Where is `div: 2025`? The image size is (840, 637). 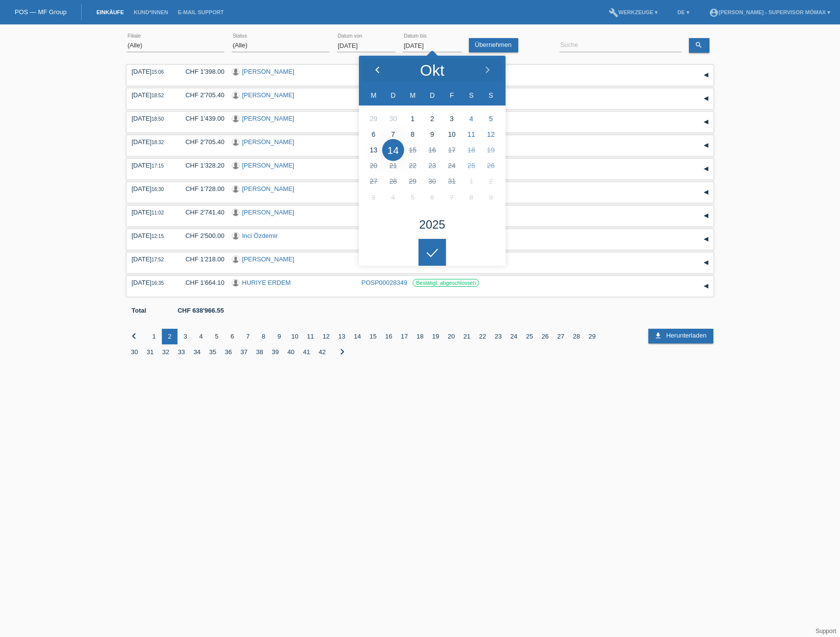
div: 2025 is located at coordinates (431, 225).